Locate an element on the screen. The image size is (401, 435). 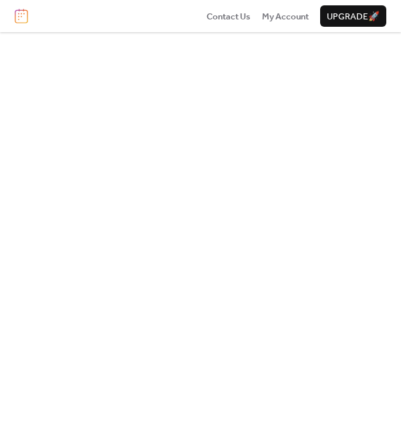
span: My Account is located at coordinates (286, 17).